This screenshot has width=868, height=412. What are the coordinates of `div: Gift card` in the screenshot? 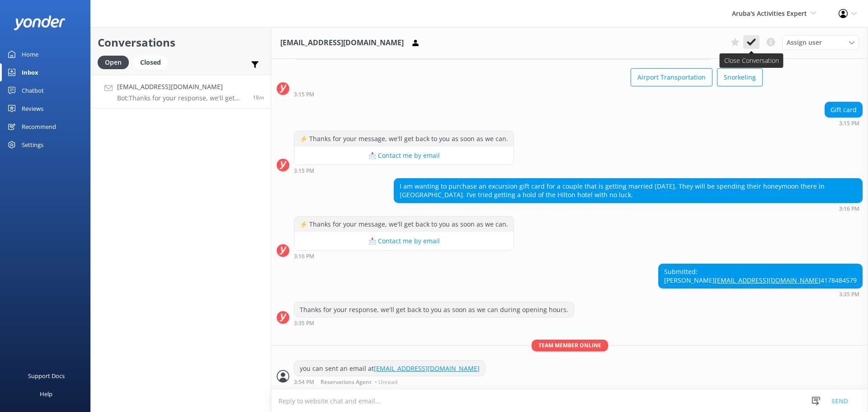 It's located at (844, 110).